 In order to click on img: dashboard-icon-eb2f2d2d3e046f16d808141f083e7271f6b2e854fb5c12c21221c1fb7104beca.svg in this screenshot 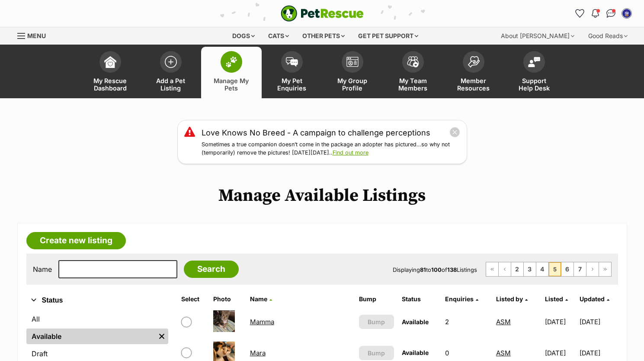, I will do `click(110, 62)`.